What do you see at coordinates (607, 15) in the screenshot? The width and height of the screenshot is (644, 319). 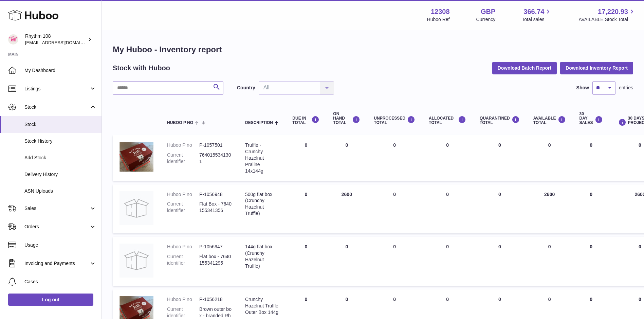 I see `a: 17,220.93 AVAILABLE Stock Total` at bounding box center [607, 15].